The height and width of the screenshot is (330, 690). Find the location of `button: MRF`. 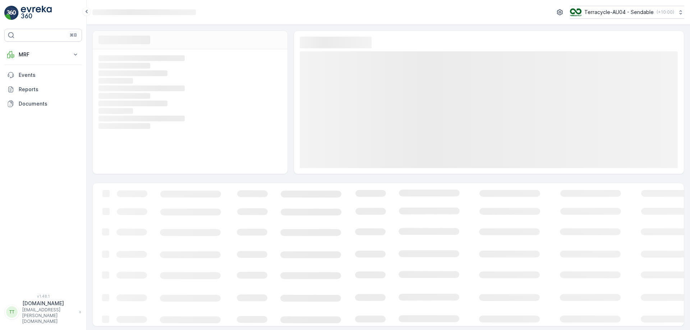

button: MRF is located at coordinates (43, 55).